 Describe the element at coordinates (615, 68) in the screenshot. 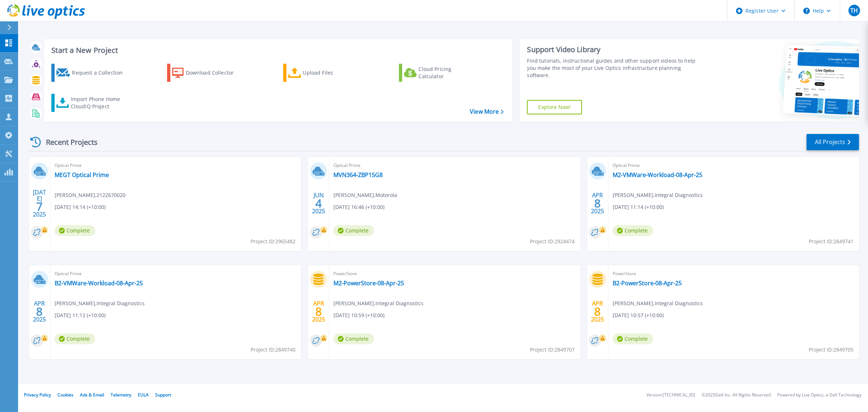

I see `div: Find tutorials, instructional guides and other support videos to help you make the most of your L...` at that location.